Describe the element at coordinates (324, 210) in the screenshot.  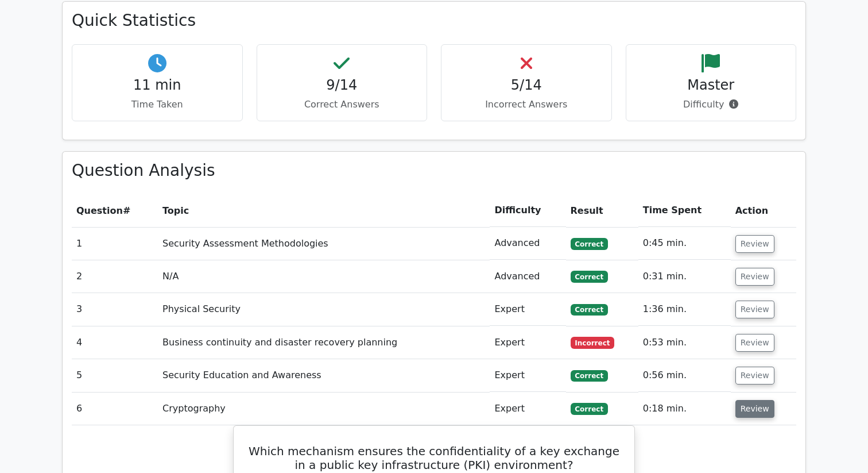
I see `th: Topic` at that location.